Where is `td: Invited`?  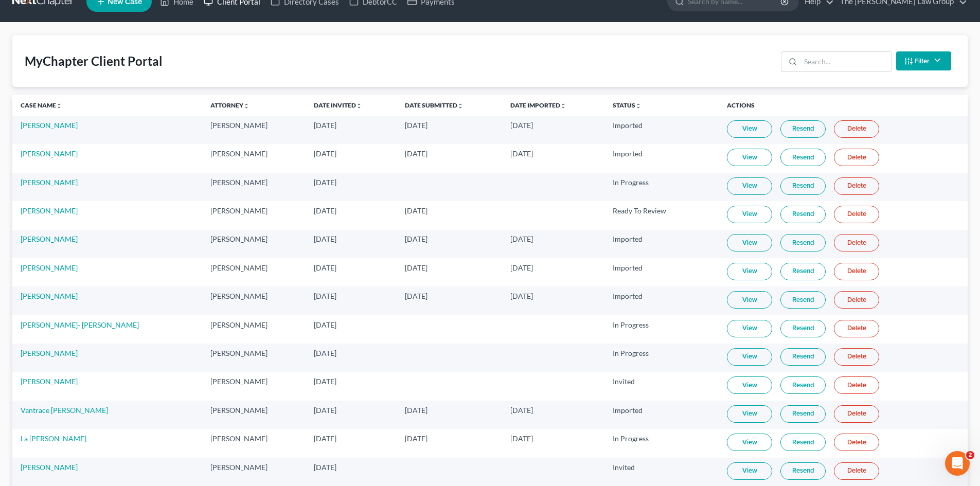
td: Invited is located at coordinates (662, 386).